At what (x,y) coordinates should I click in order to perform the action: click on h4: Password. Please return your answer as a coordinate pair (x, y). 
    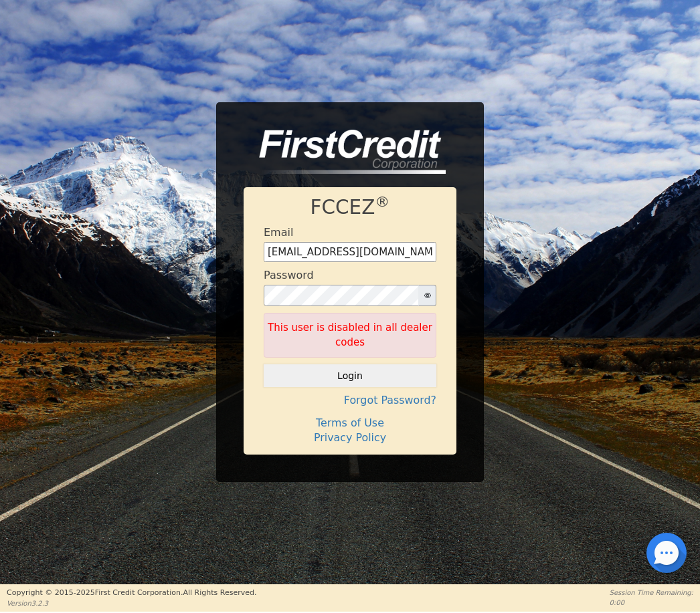
    Looking at the image, I should click on (289, 275).